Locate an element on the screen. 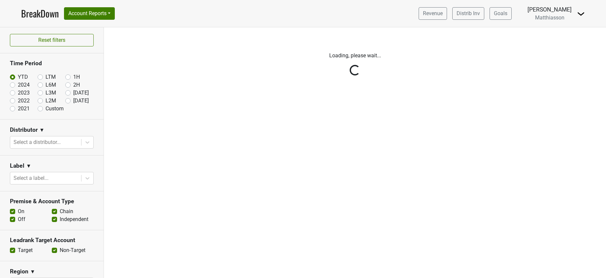 This screenshot has width=606, height=278. button: Account Reports is located at coordinates (89, 14).